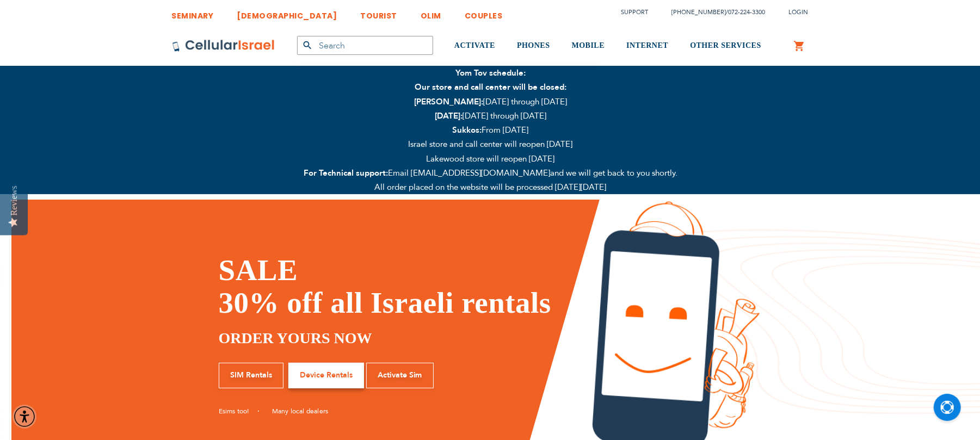 The height and width of the screenshot is (440, 980). Describe the element at coordinates (647, 46) in the screenshot. I see `a: INTERNET` at that location.